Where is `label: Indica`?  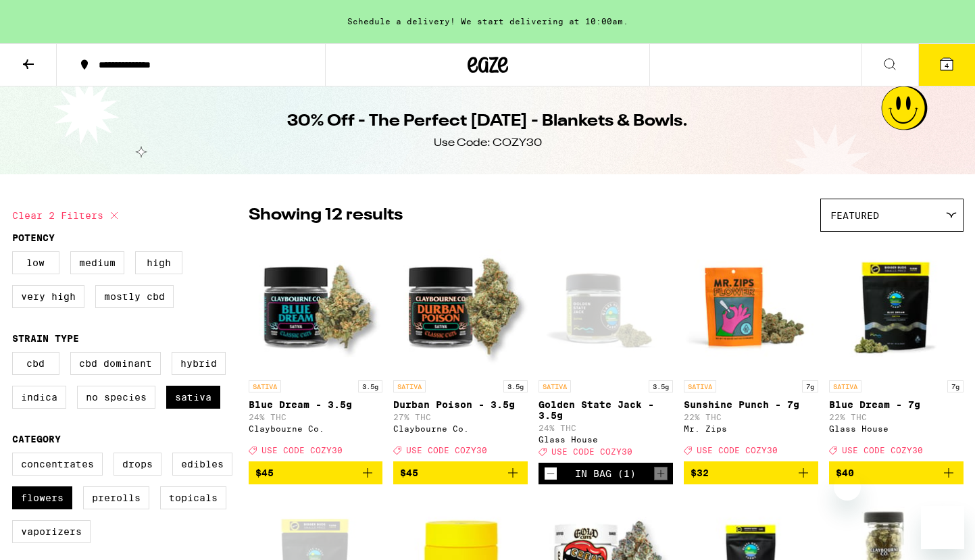
label: Indica is located at coordinates (39, 397).